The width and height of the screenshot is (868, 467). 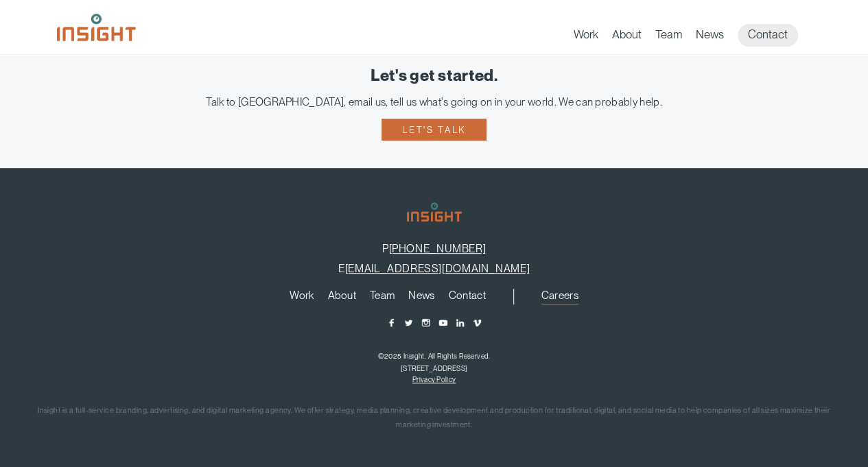 I want to click on a: Vimeo, so click(x=477, y=322).